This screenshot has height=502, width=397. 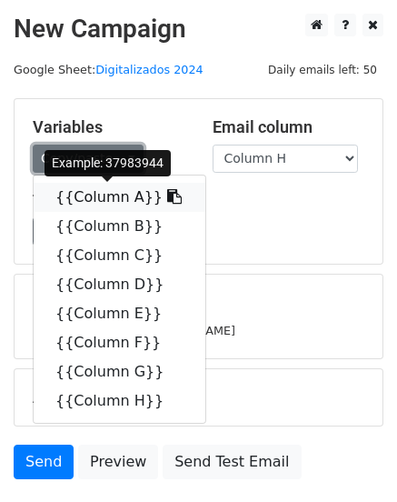 I want to click on a: Digitalizados 2024, so click(x=149, y=69).